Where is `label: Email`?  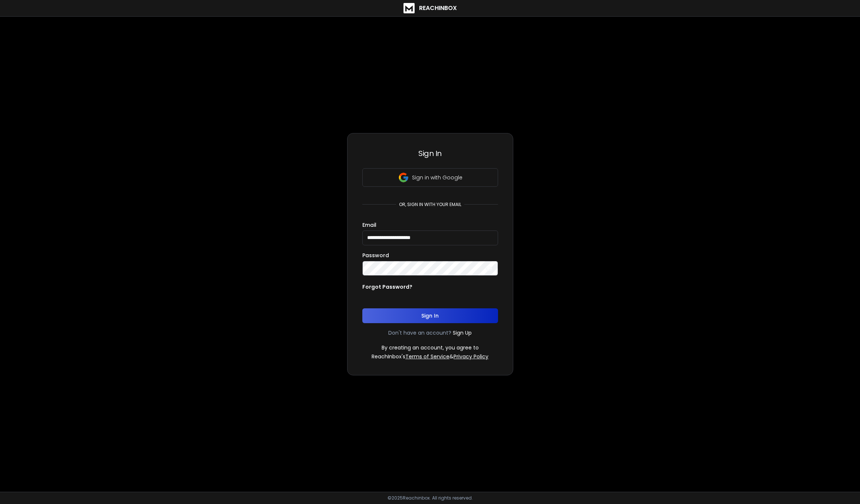
label: Email is located at coordinates (369, 225).